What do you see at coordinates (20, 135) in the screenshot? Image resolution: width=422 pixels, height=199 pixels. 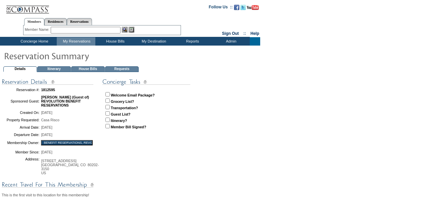 I see `td: Departure Date:` at bounding box center [20, 135].